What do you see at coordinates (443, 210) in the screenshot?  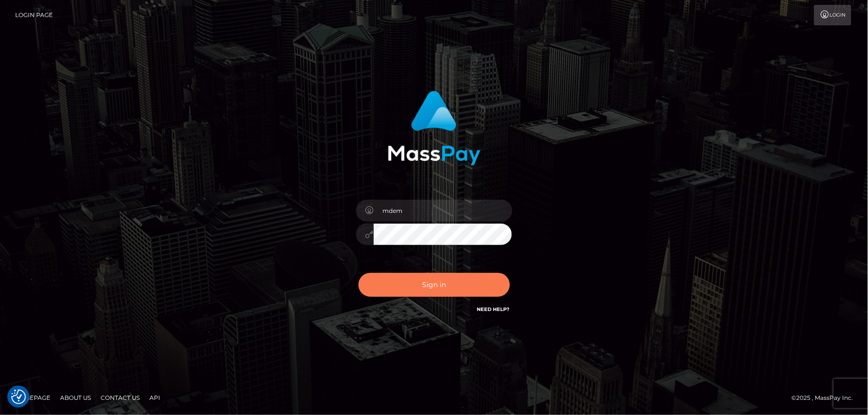 I see `input: Username...` at bounding box center [443, 210].